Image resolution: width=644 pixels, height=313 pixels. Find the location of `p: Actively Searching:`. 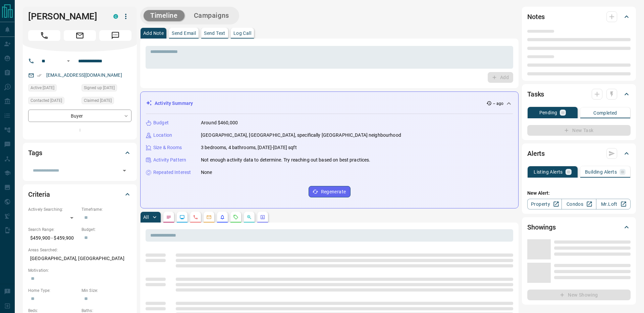

p: Actively Searching: is located at coordinates (53, 210).